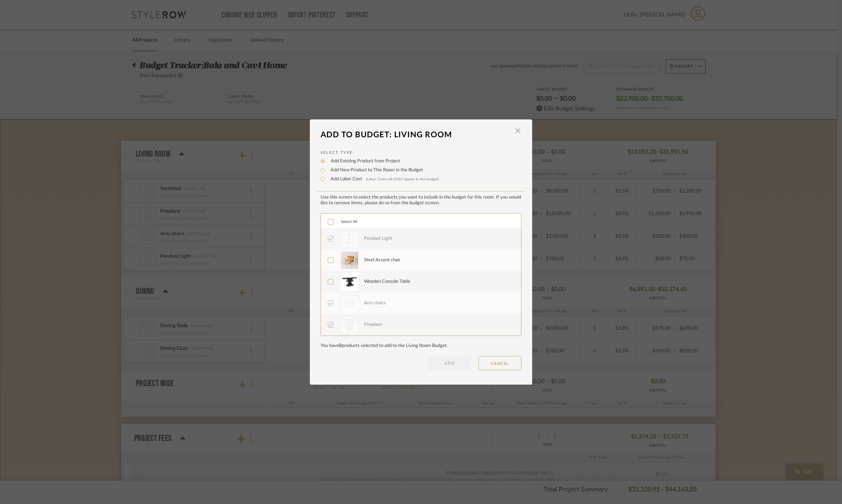 This screenshot has height=504, width=842. What do you see at coordinates (383, 179) in the screenshot?
I see `label: Add Labor Cost` at bounding box center [383, 179].